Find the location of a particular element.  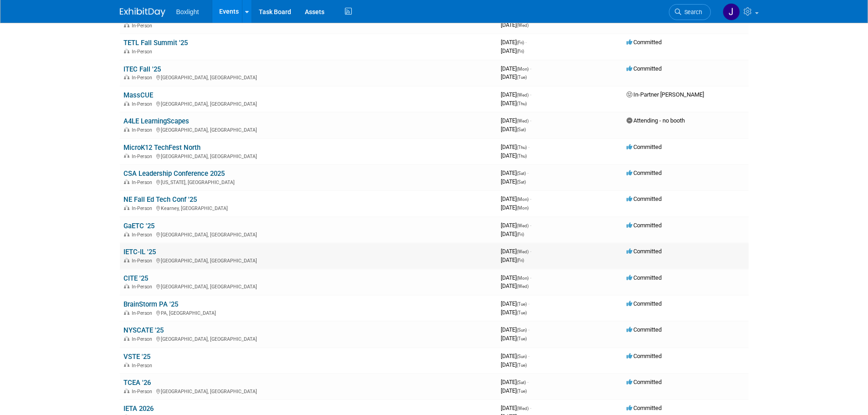

a: GaETC '25 is located at coordinates (139, 226).